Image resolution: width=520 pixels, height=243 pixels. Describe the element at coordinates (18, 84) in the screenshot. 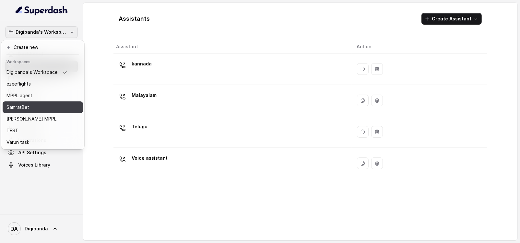

I see `p: ezeeflights` at that location.